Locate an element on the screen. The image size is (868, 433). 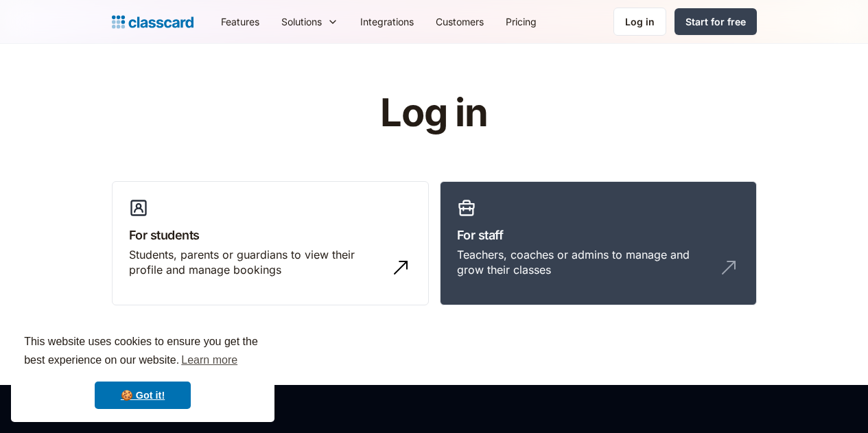
span: This website uses cookies to ensure you get the best experience on our website. is located at coordinates (143, 352).